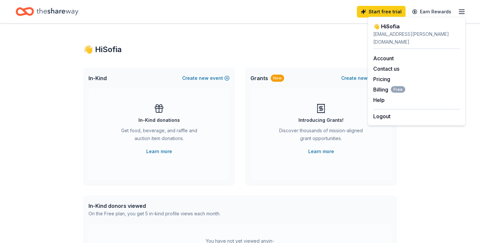 The height and width of the screenshot is (243, 480). I want to click on span: Free, so click(398, 90).